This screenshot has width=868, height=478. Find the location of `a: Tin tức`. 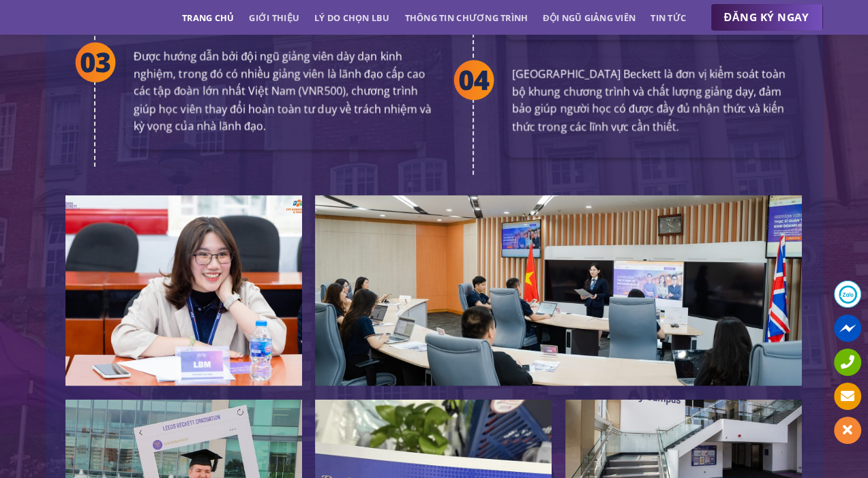

a: Tin tức is located at coordinates (668, 18).